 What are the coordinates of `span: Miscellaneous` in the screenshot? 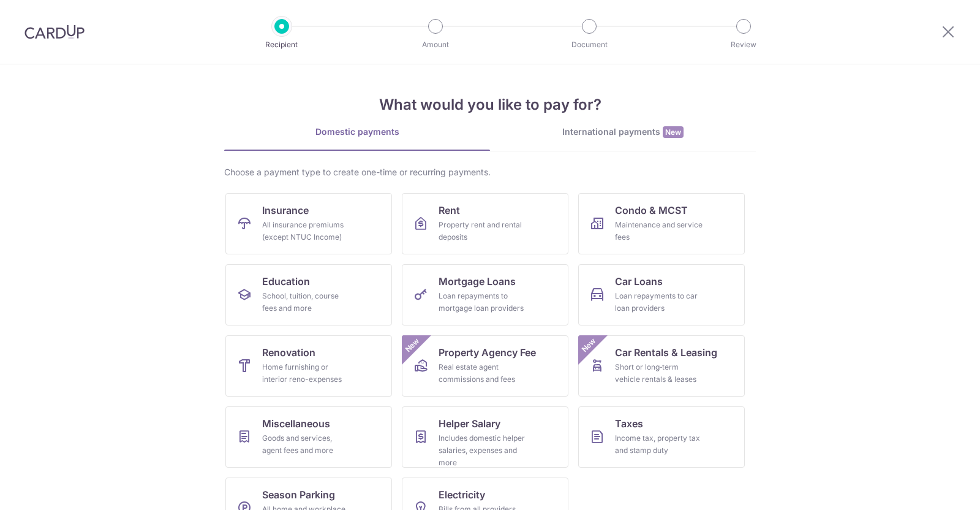 It's located at (295, 423).